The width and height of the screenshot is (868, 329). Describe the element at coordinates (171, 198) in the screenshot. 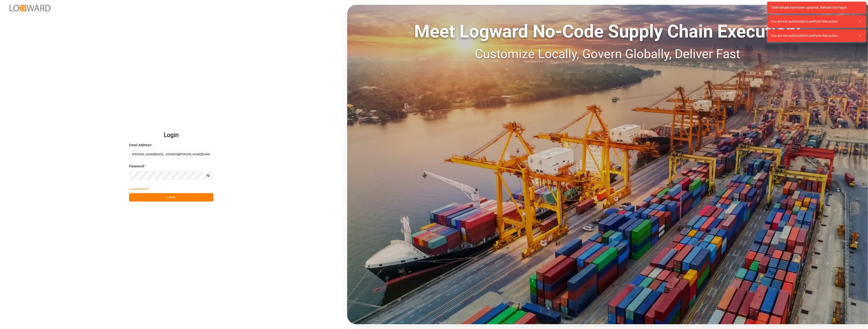

I see `button: Log In` at that location.